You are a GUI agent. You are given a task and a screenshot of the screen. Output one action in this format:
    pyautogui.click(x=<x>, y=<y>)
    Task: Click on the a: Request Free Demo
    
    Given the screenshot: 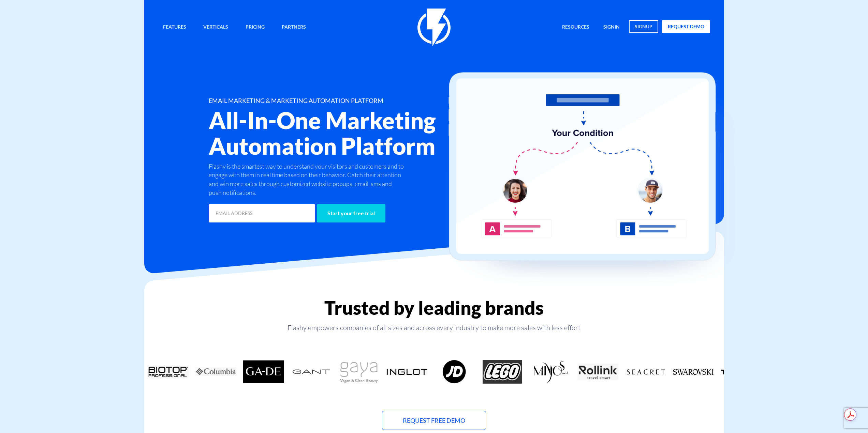 What is the action you would take?
    pyautogui.click(x=434, y=420)
    